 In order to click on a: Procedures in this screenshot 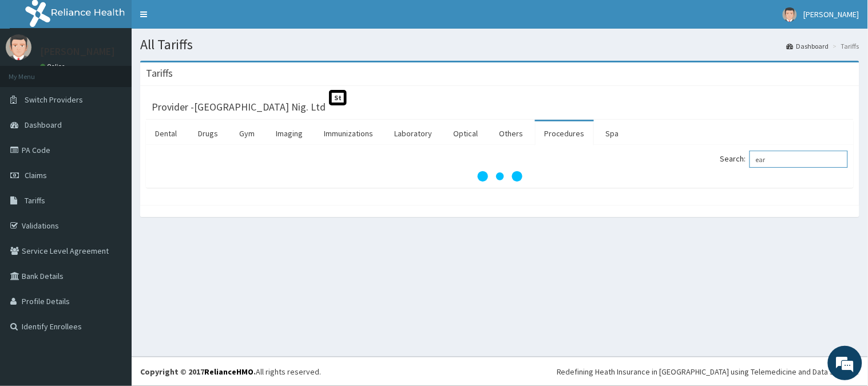, I will do `click(564, 133)`.